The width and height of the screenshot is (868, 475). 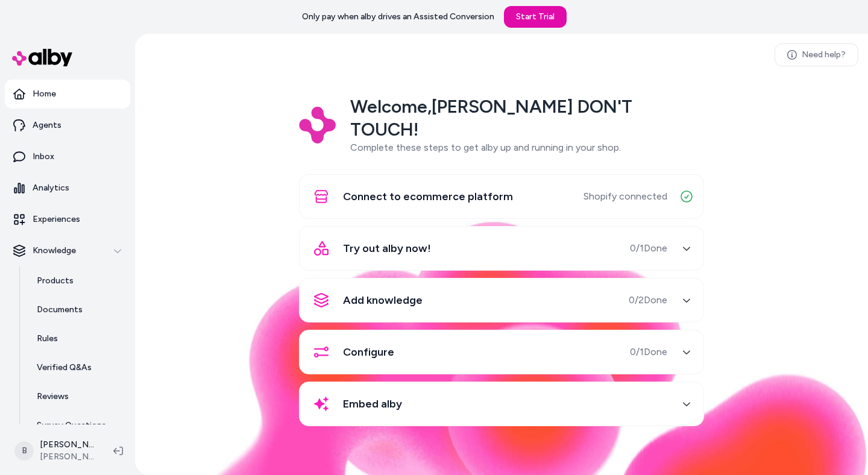 I want to click on p: Verified Q&As, so click(x=64, y=368).